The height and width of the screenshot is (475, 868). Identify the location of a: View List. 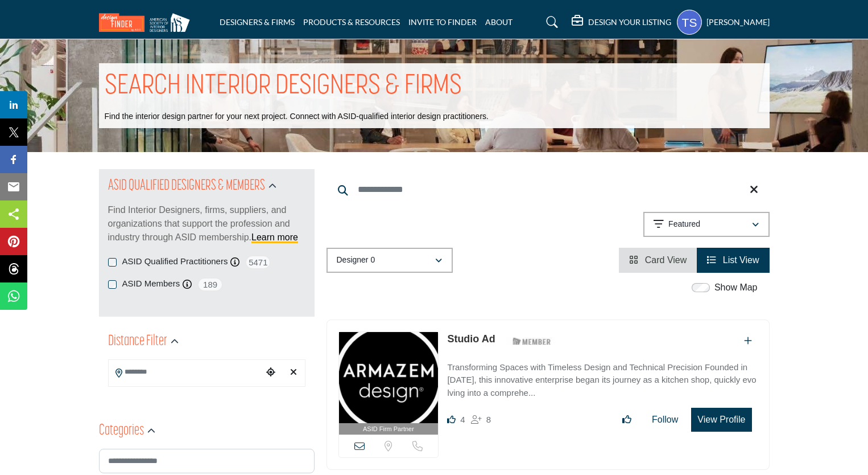
(733, 260).